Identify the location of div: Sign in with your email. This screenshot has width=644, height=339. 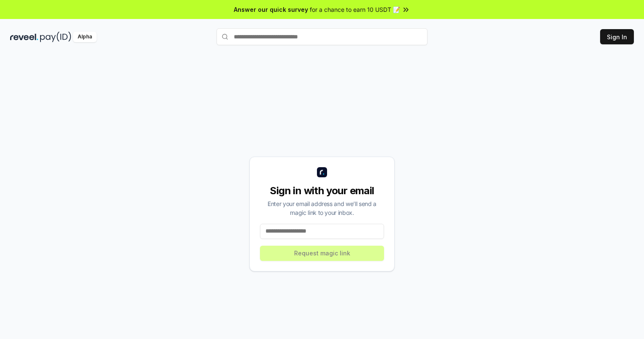
(322, 191).